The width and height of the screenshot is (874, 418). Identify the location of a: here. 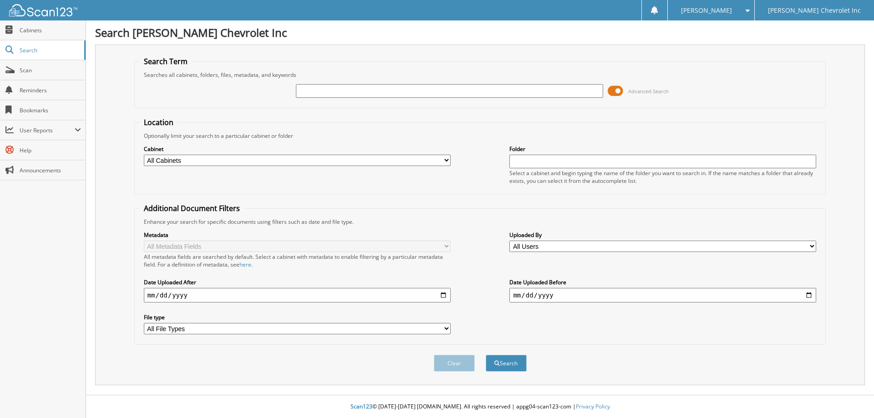
(245, 264).